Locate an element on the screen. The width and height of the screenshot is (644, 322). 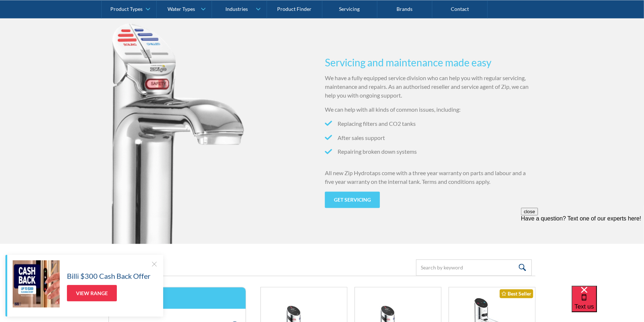
img: Zip is located at coordinates (178, 133).